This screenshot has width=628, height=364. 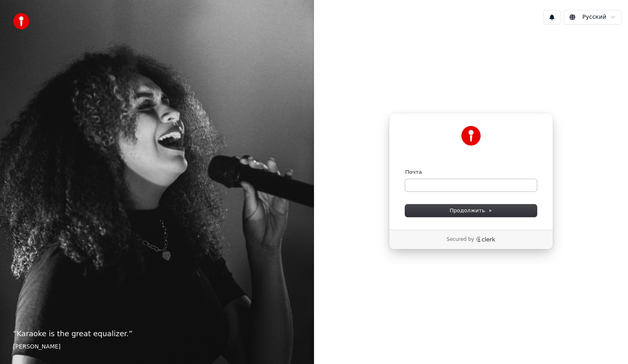 I want to click on button: Продолжить, so click(x=471, y=211).